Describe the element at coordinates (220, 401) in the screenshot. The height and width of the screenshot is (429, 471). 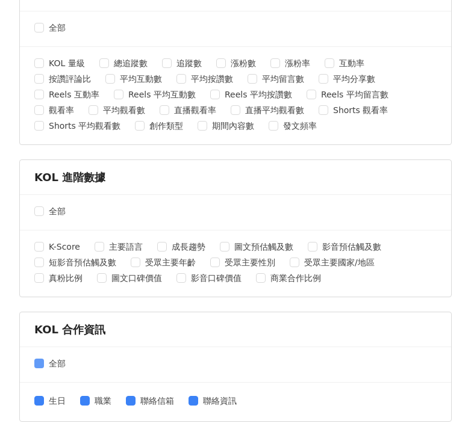
I see `span: 聯絡資訊` at that location.